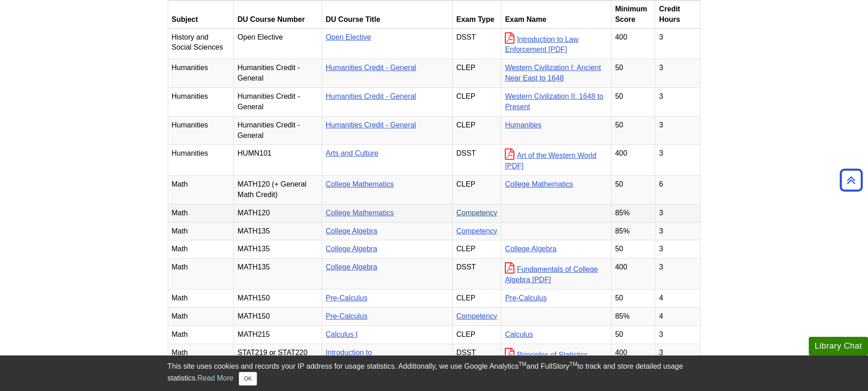 The image size is (868, 391). What do you see at coordinates (278, 359) in the screenshot?
I see `td: STAT219 or STAT220` at bounding box center [278, 359].